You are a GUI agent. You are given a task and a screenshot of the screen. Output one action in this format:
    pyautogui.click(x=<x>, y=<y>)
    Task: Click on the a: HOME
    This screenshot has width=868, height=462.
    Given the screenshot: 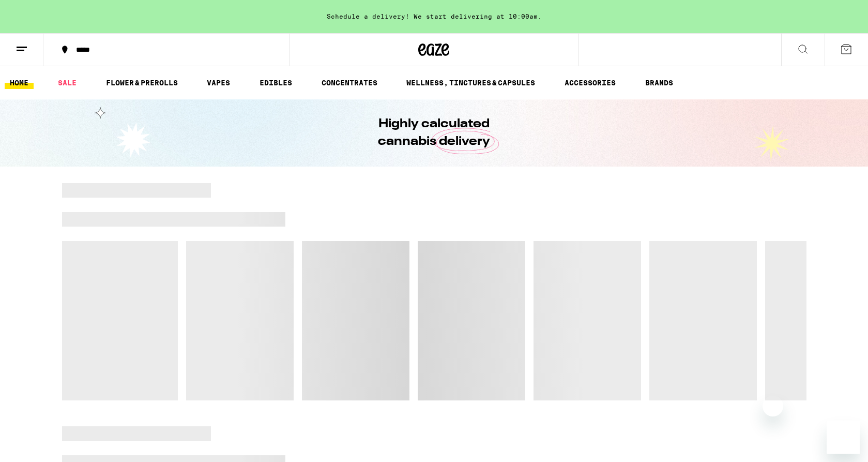 What is the action you would take?
    pyautogui.click(x=19, y=83)
    